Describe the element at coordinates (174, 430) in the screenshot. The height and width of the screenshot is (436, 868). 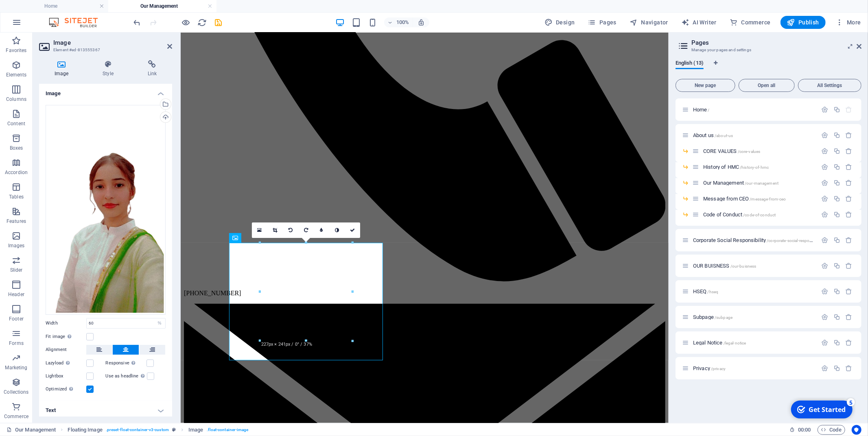
I see `i: This element is a customizable preset` at that location.